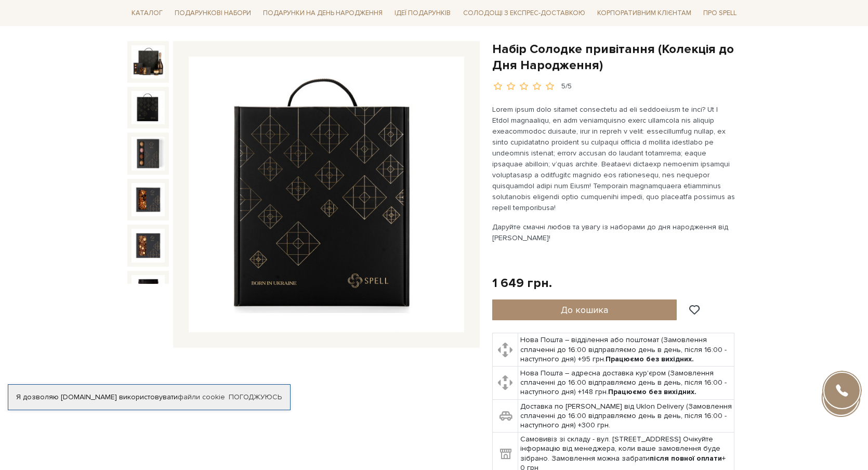 This screenshot has height=470, width=868. What do you see at coordinates (522, 283) in the screenshot?
I see `div: 1 649 грн.` at bounding box center [522, 283].